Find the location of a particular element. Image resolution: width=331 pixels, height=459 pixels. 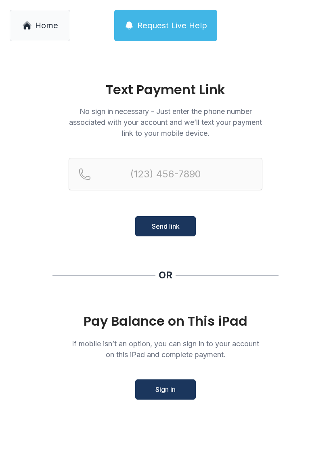

span: Request Live Help is located at coordinates (172, 25).